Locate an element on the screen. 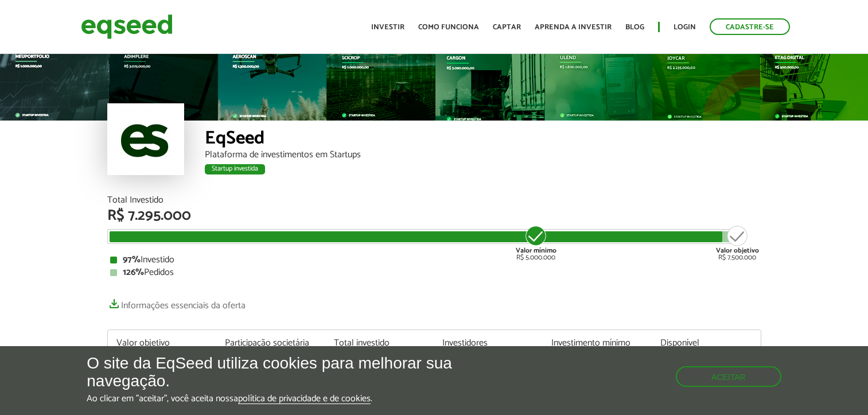 The image size is (868, 415). strong: 97% is located at coordinates (132, 259).